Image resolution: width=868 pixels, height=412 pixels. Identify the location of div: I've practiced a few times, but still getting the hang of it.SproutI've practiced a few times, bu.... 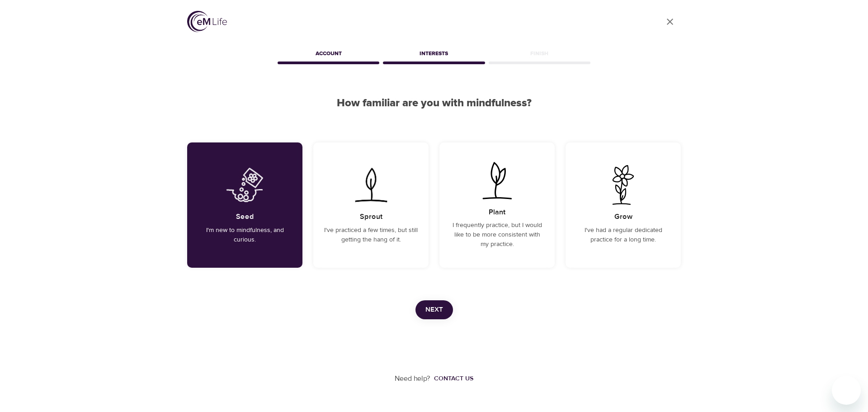
(371, 205).